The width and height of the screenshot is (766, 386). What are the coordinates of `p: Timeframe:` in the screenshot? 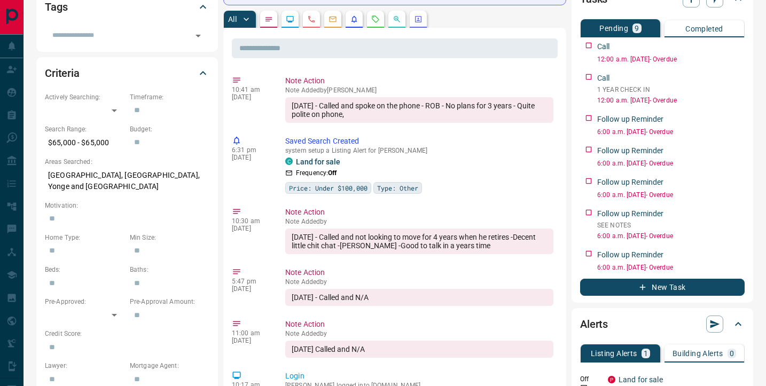 It's located at (169, 97).